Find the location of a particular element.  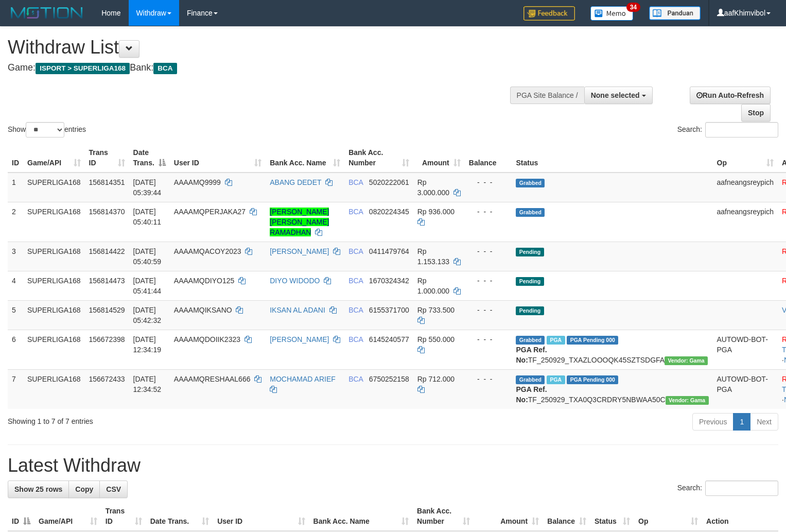

h4: Game: Bank: is located at coordinates (261, 68).